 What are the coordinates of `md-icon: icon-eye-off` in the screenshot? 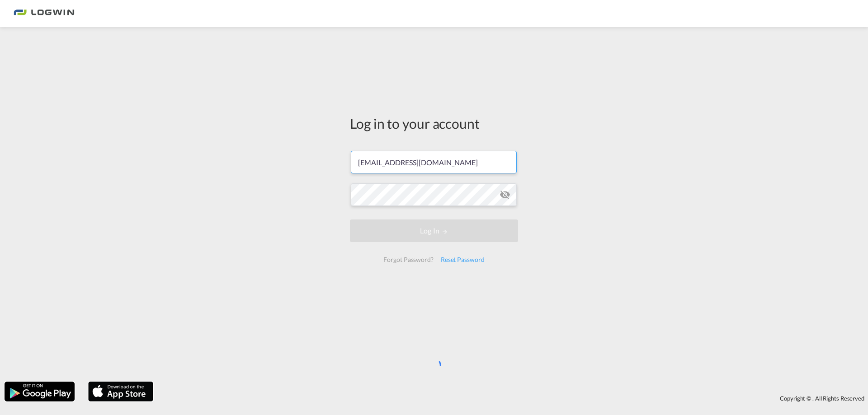 It's located at (505, 195).